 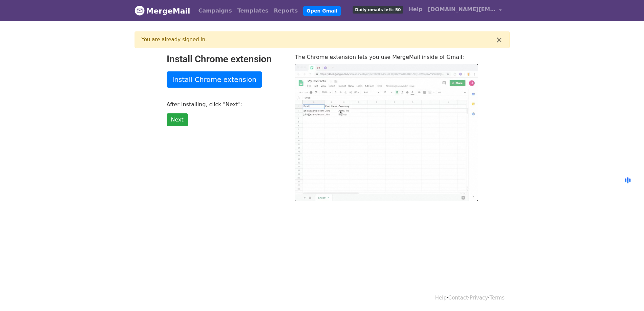 What do you see at coordinates (377, 9) in the screenshot?
I see `a: Daily emails left: 50` at bounding box center [377, 9].